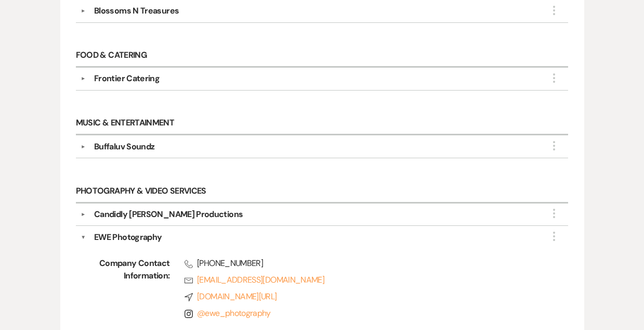  I want to click on div: EWE Photography, so click(128, 237).